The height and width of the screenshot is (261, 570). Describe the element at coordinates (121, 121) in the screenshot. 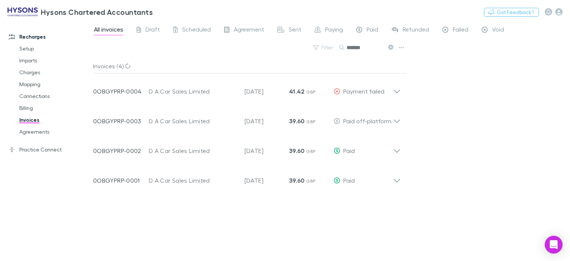

I see `p: 0OBGYPRP-0003` at that location.